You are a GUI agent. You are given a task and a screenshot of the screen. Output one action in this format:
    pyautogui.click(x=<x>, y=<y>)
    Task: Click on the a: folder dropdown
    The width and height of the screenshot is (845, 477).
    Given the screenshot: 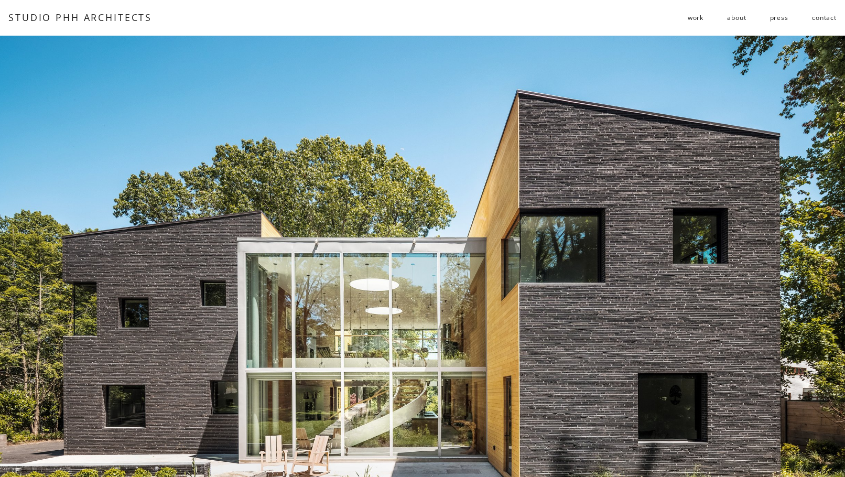 What is the action you would take?
    pyautogui.click(x=695, y=18)
    